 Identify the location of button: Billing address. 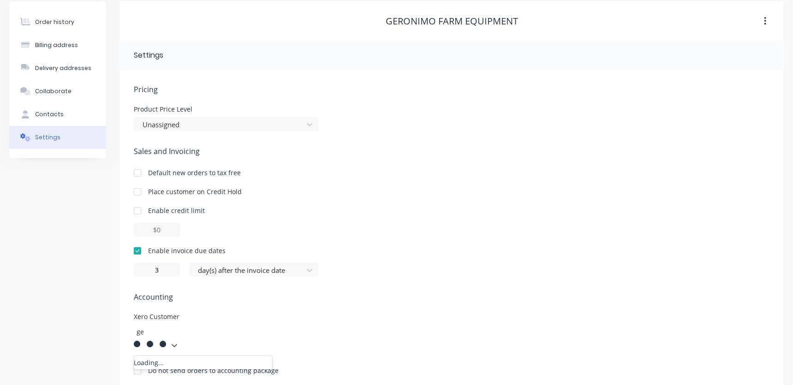
(58, 45).